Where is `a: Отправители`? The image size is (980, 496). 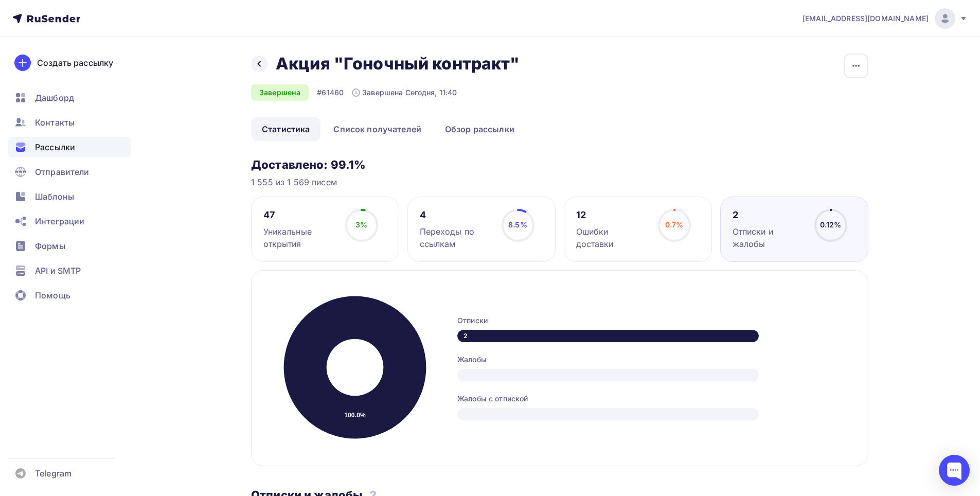
a: Отправители is located at coordinates (69, 171).